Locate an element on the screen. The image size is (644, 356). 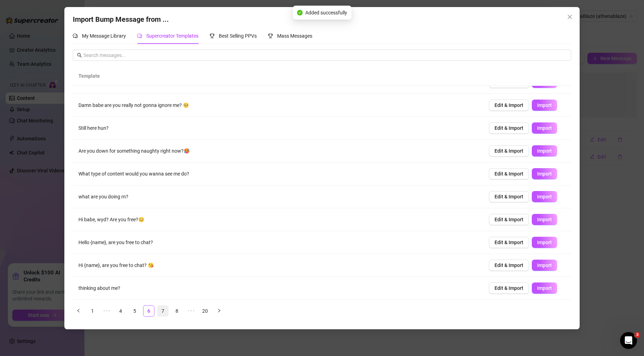
span: Import Bump Message from ... is located at coordinates (121, 19).